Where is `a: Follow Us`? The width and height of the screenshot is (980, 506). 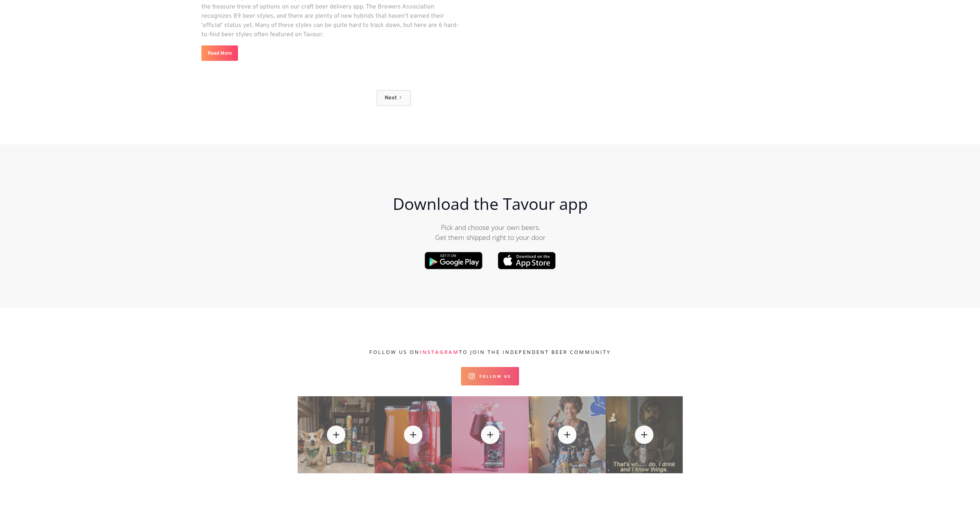
a: Follow Us is located at coordinates (490, 376).